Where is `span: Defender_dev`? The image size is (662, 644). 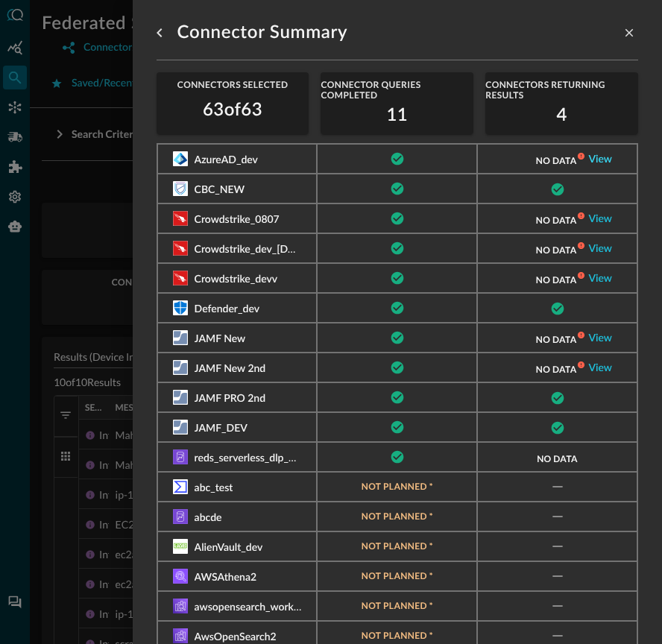
span: Defender_dev is located at coordinates (227, 310).